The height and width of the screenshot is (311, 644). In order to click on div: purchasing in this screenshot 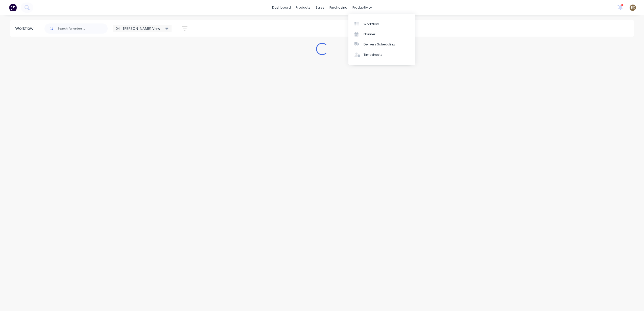, I will do `click(338, 8)`.